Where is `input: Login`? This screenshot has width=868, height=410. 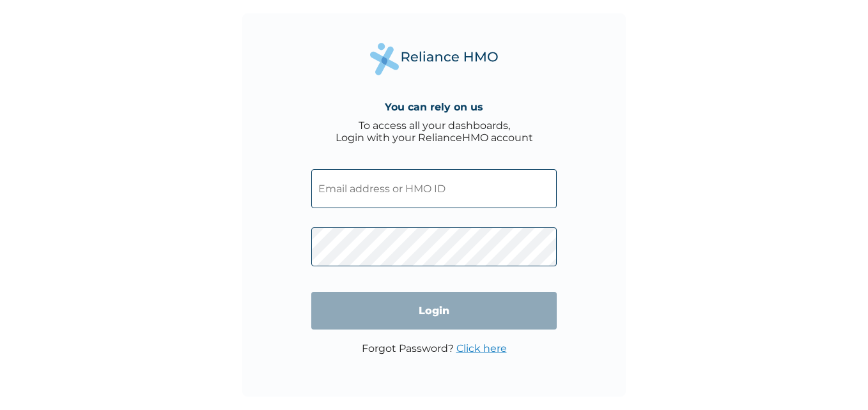
input: Login is located at coordinates (434, 310).